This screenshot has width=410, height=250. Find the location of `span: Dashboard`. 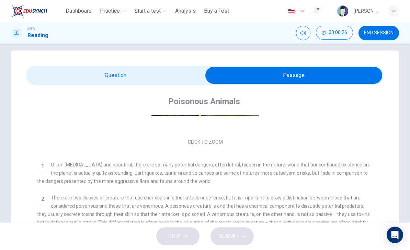

span: Dashboard is located at coordinates (79, 11).